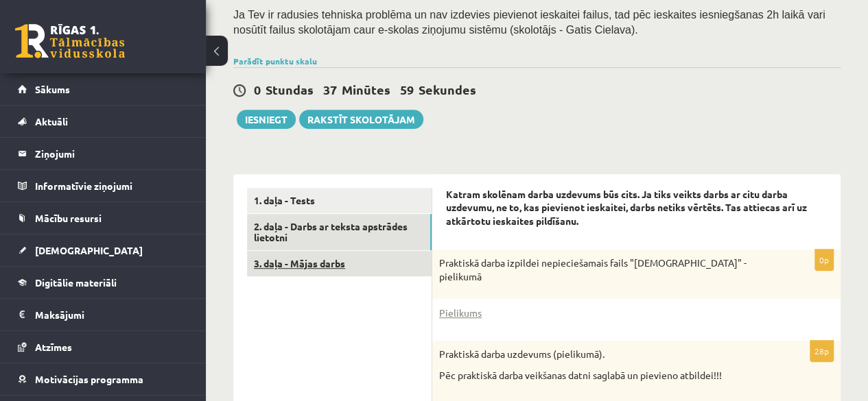 The width and height of the screenshot is (868, 401). Describe the element at coordinates (602, 354) in the screenshot. I see `p: Praktiskā darba uzdevums (pielikumā).` at that location.